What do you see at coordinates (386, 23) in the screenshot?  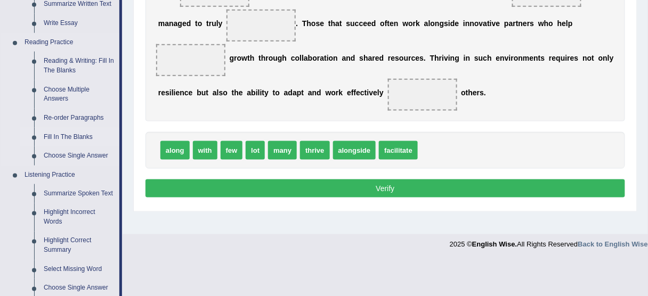 I see `b: f` at bounding box center [386, 23].